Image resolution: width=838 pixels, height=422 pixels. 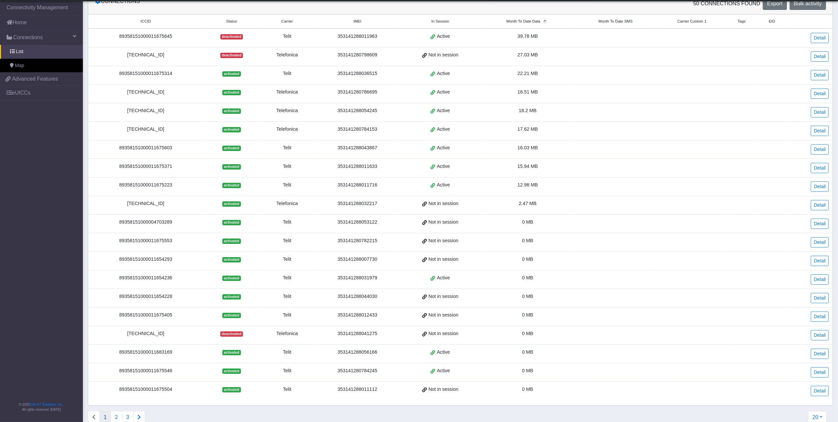 I want to click on span: In Session, so click(x=440, y=21).